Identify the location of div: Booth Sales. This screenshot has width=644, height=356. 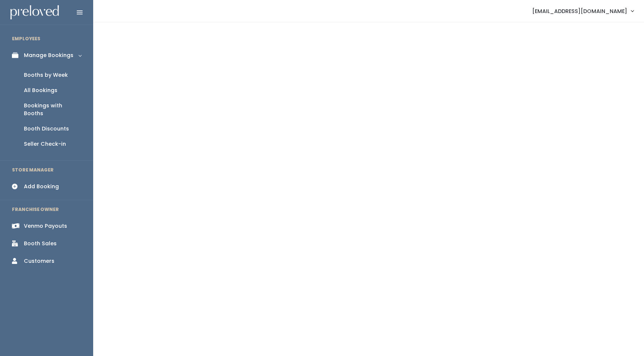
(40, 243).